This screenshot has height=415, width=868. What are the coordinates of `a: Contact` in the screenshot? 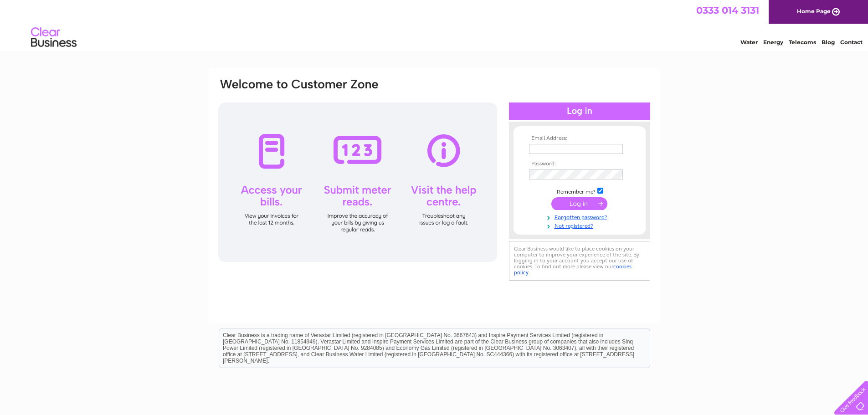 It's located at (851, 42).